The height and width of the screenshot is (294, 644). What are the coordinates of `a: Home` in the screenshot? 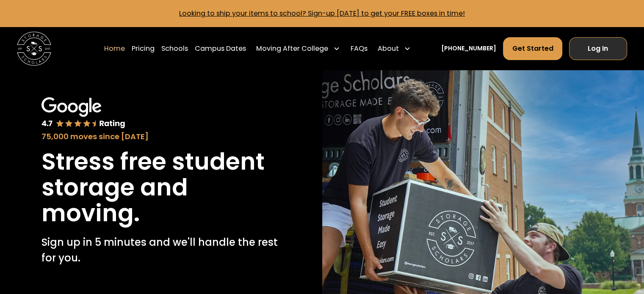 It's located at (114, 49).